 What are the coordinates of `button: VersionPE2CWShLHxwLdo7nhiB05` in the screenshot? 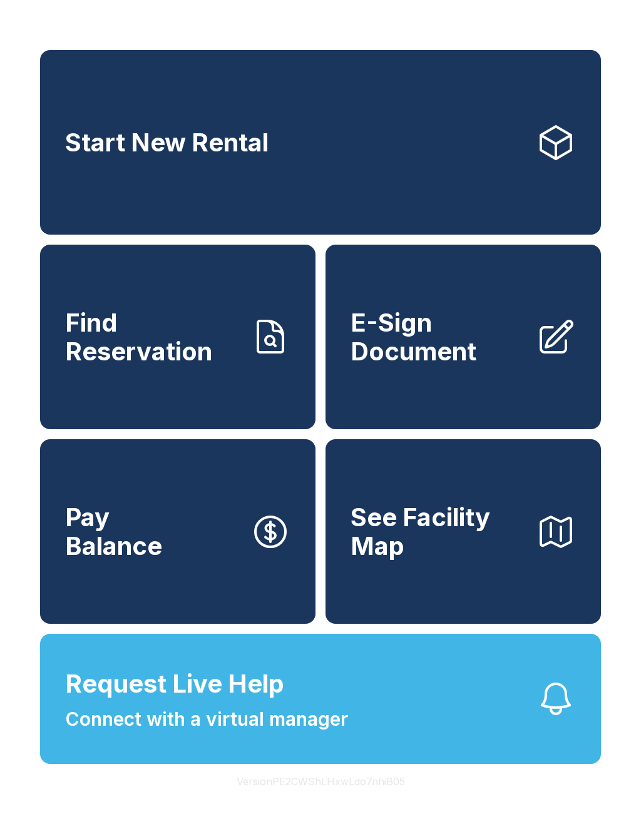 It's located at (320, 782).